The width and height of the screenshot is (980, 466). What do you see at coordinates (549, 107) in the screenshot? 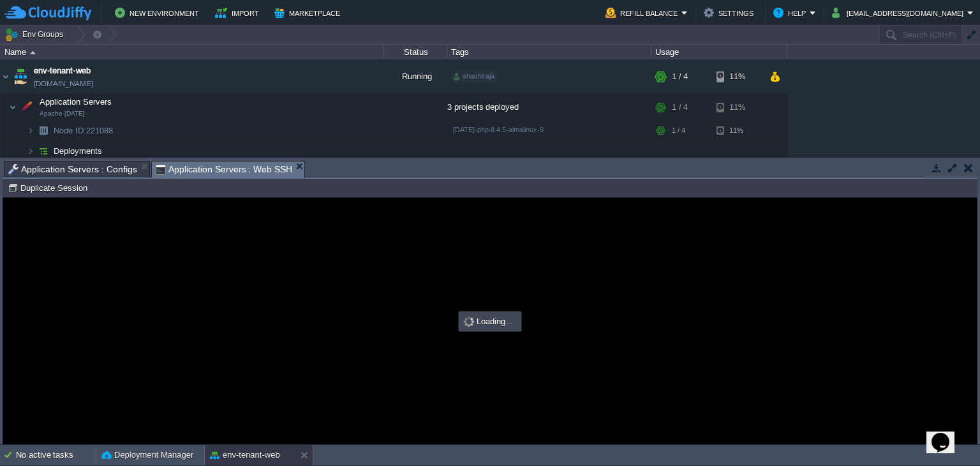
I see `div: 3 projects deployed` at bounding box center [549, 107].